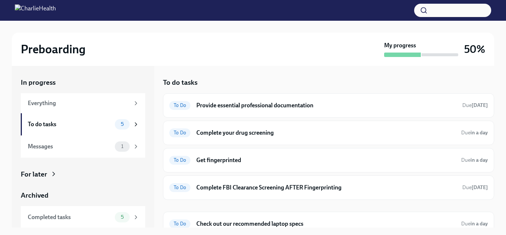 This screenshot has height=235, width=506. I want to click on a: To DoGet fingerprintedDuein a day, so click(328, 160).